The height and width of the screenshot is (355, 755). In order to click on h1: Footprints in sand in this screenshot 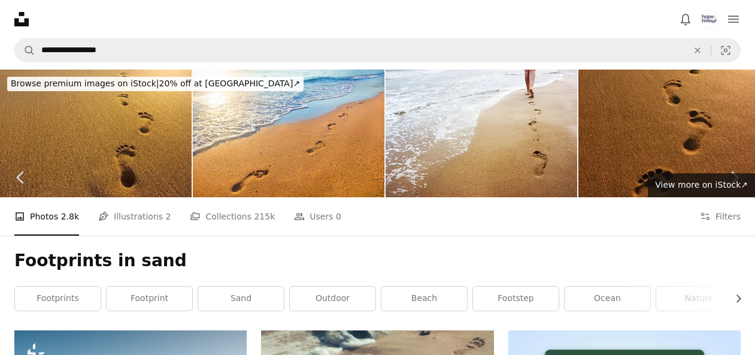, I will do `click(377, 261)`.